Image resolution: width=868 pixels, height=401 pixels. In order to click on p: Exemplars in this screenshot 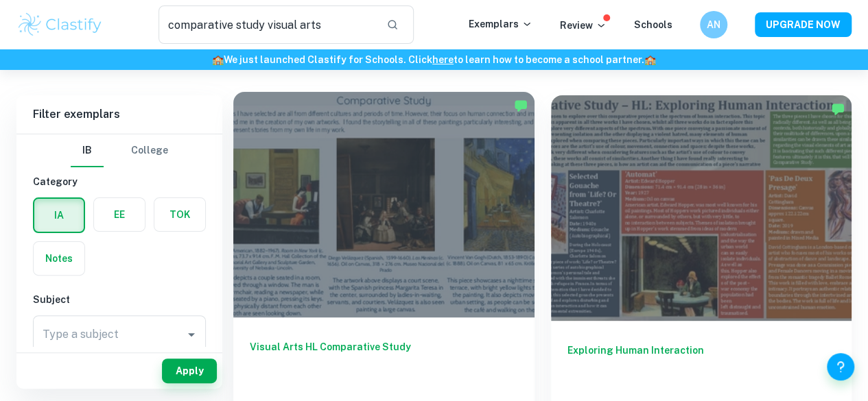, I will do `click(500, 24)`.